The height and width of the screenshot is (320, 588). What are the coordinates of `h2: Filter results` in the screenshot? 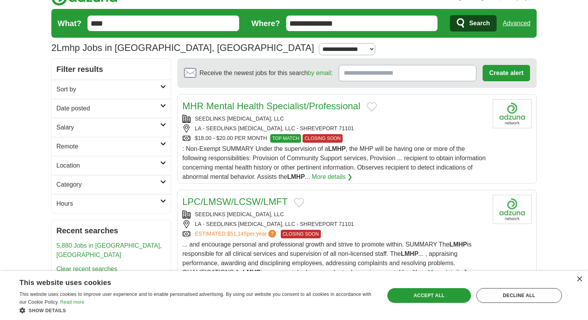 It's located at (111, 69).